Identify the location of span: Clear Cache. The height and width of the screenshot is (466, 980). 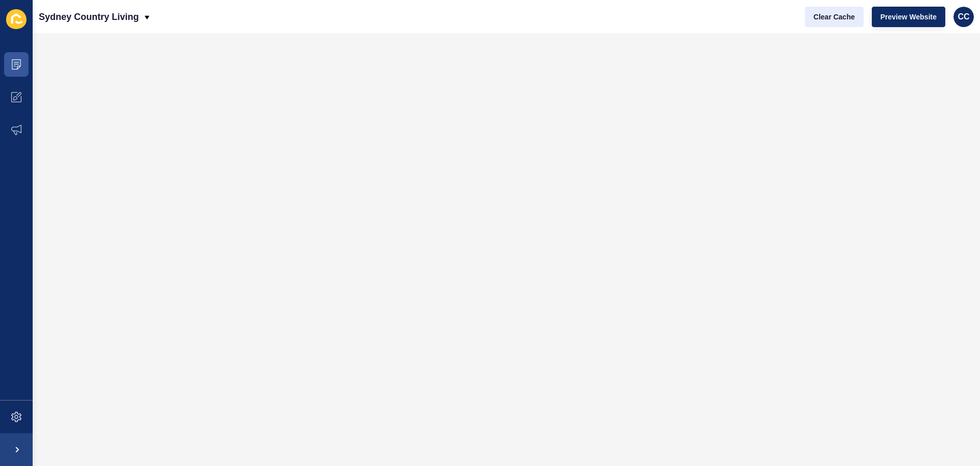
(834, 17).